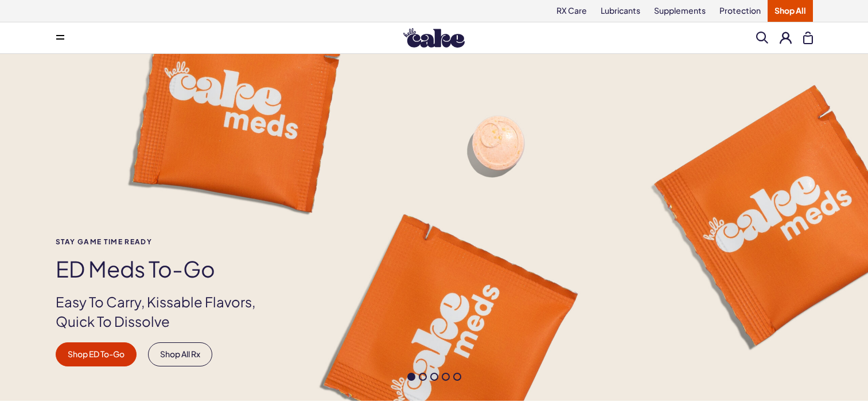 This screenshot has width=868, height=406. Describe the element at coordinates (180, 355) in the screenshot. I see `a: Shop All Rx` at that location.